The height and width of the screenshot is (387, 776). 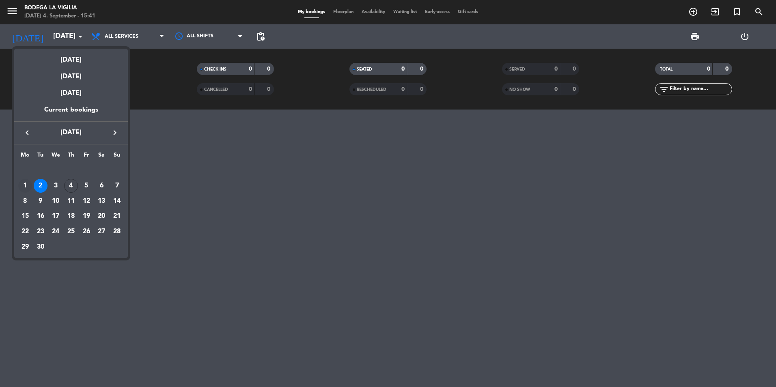 I want to click on td: September 21, 2025, so click(x=117, y=216).